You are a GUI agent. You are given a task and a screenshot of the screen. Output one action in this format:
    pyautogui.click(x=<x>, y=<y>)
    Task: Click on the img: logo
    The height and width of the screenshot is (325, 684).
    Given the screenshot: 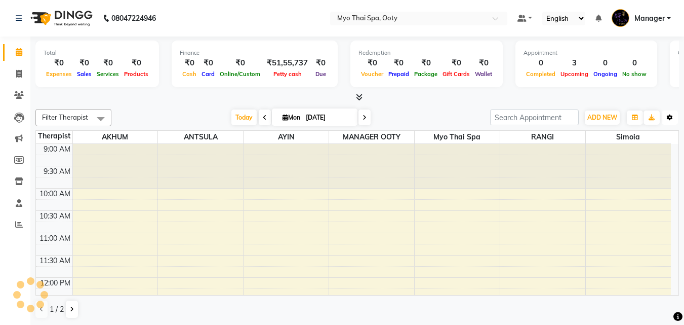 What is the action you would take?
    pyautogui.click(x=60, y=18)
    